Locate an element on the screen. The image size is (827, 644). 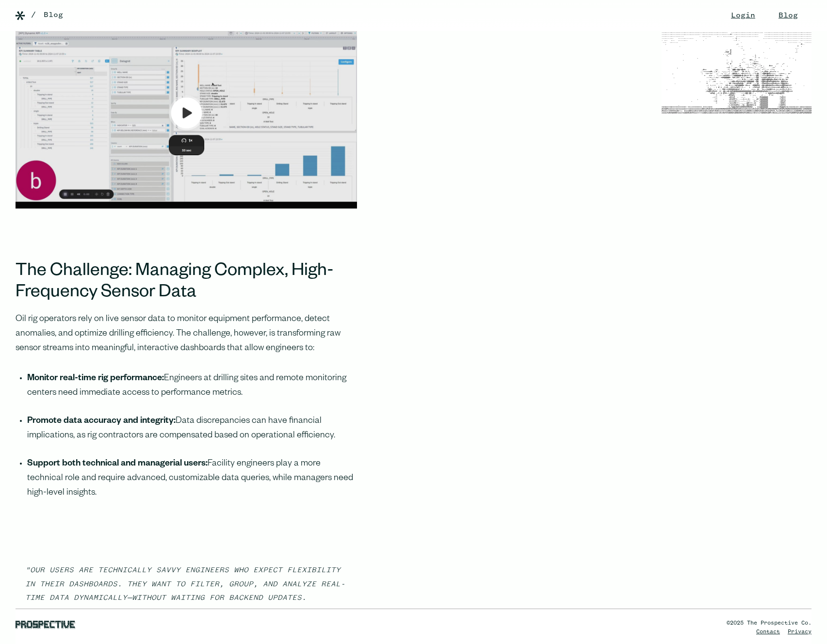
em: "Our users are technically savvy engineers who expect flexibility in their dashboards. They want ... is located at coordinates (185, 592).